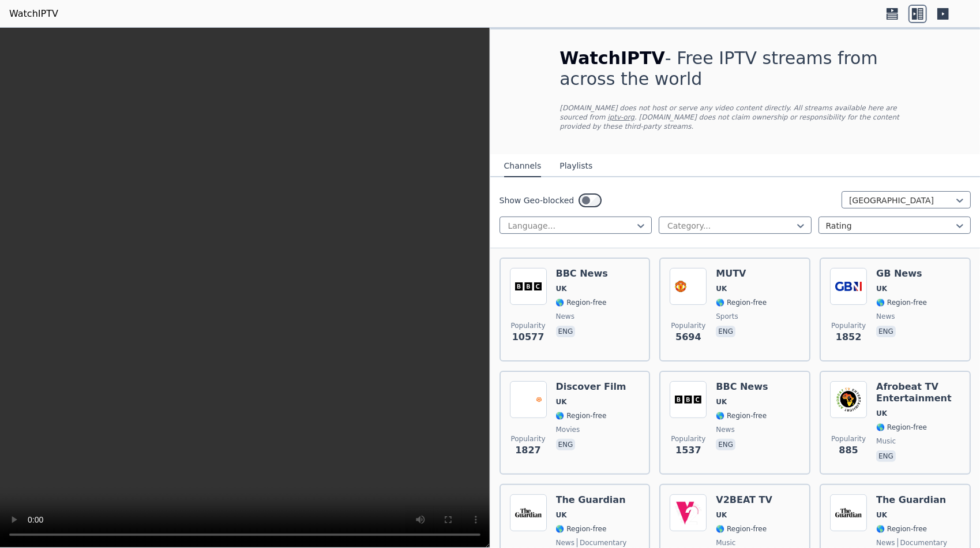 The height and width of the screenshot is (548, 980). What do you see at coordinates (621, 117) in the screenshot?
I see `a: iptv-org` at bounding box center [621, 117].